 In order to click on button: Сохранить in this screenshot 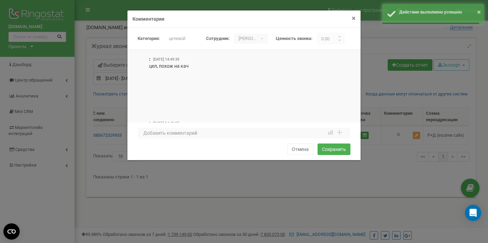, I will do `click(334, 149)`.